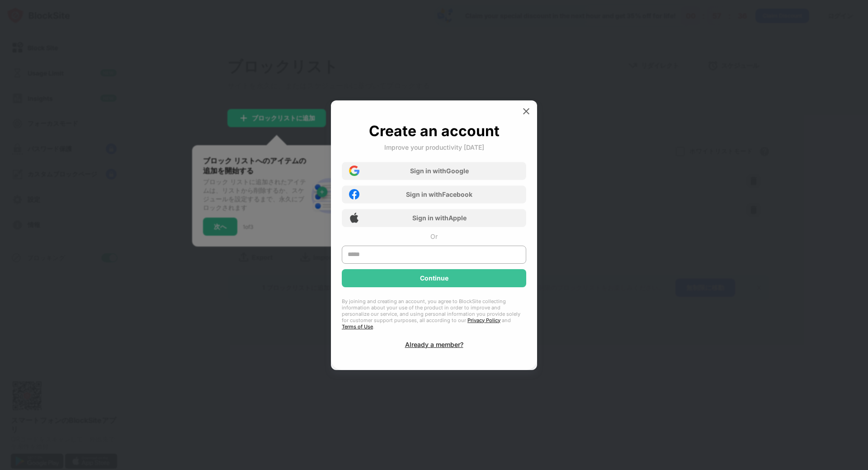 Image resolution: width=868 pixels, height=470 pixels. I want to click on a: Privacy Policy, so click(484, 320).